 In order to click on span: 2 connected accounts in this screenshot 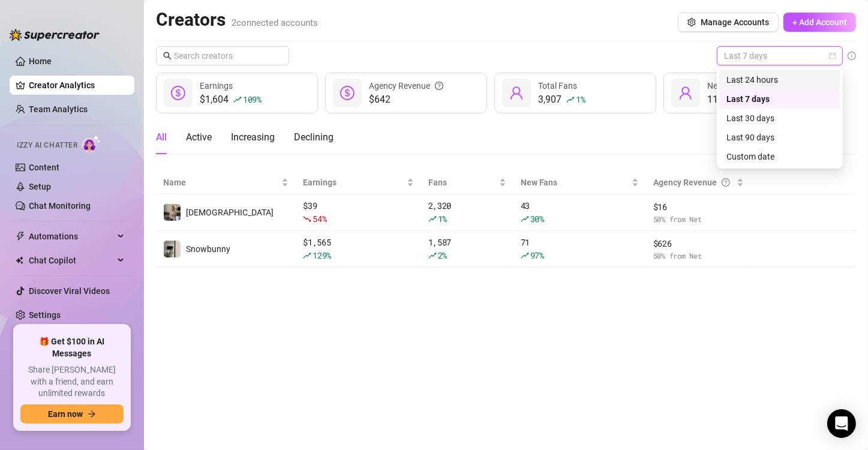, I will do `click(275, 23)`.